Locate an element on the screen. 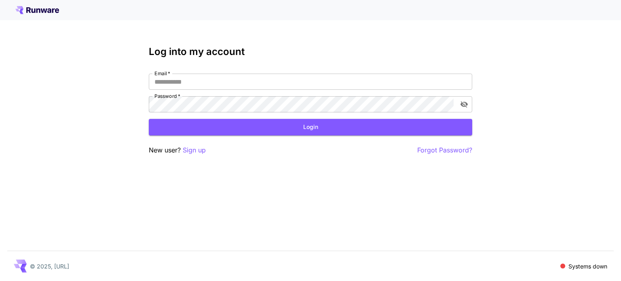  p: Systems down is located at coordinates (588, 266).